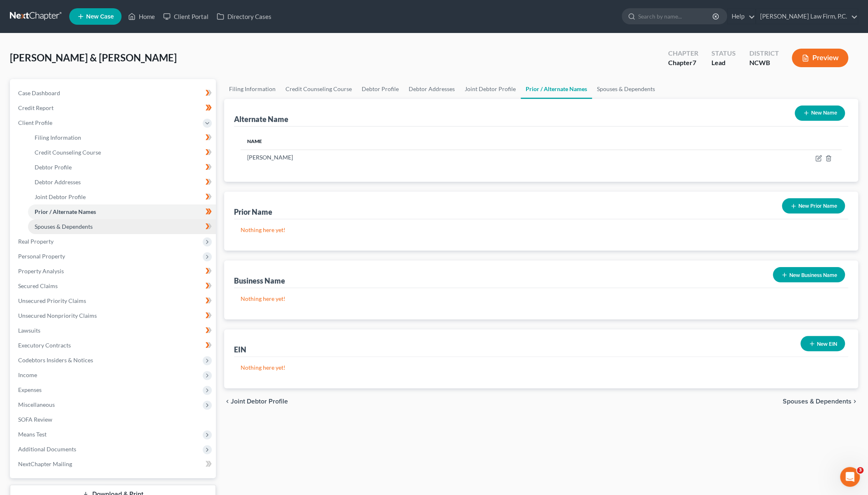 The height and width of the screenshot is (495, 868). Describe the element at coordinates (694, 62) in the screenshot. I see `span: 7` at that location.